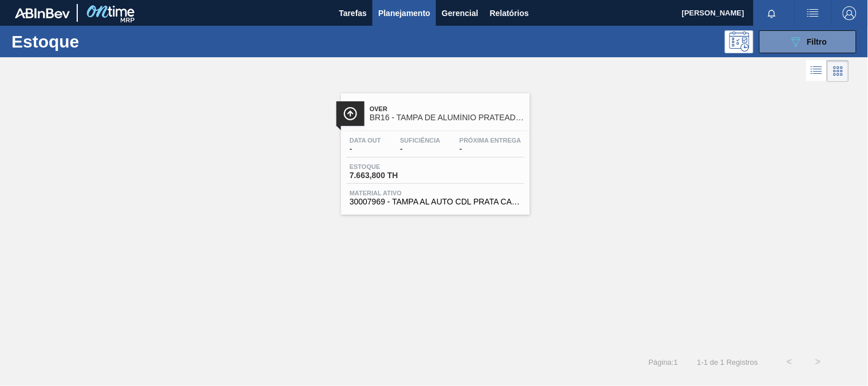 The height and width of the screenshot is (386, 868). I want to click on span: 30007969 - TAMPA AL AUTO CDL PRATA CANPACK, so click(435, 202).